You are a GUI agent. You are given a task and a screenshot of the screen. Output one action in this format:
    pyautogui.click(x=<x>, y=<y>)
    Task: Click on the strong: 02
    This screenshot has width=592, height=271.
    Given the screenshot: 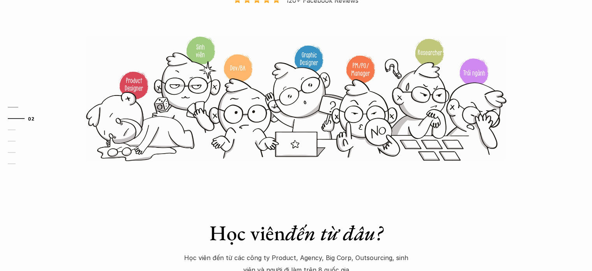 What is the action you would take?
    pyautogui.click(x=31, y=118)
    